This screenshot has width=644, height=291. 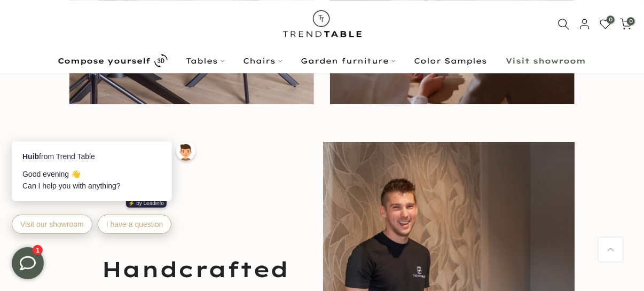 What do you see at coordinates (91, 91) in the screenshot?
I see `div: from Trend Table` at bounding box center [91, 91].